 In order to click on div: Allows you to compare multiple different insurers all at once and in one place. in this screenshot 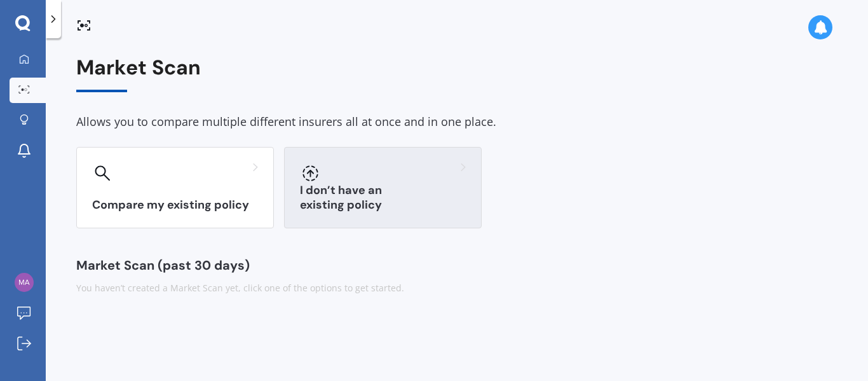, I will do `click(457, 122)`.